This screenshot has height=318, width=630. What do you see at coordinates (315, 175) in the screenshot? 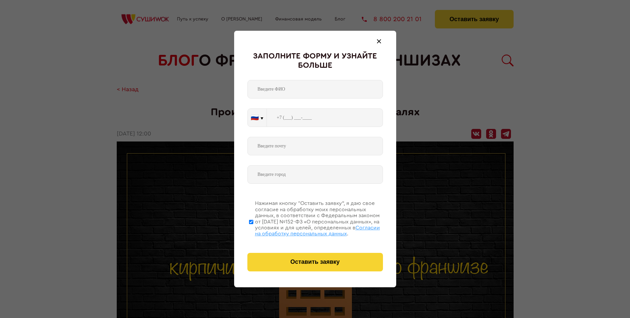
I see `input: Введите город` at bounding box center [315, 175].